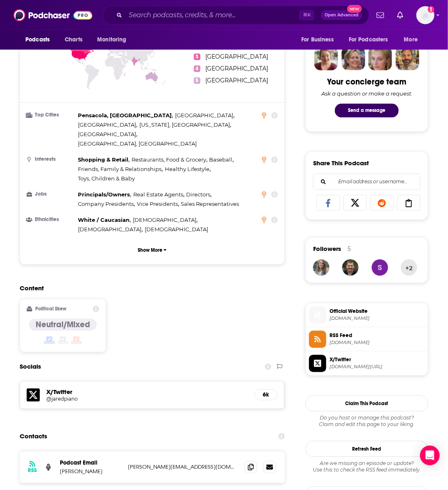 The height and width of the screenshot is (490, 448). Describe the element at coordinates (147, 399) in the screenshot. I see `a: @jaredpiano` at that location.